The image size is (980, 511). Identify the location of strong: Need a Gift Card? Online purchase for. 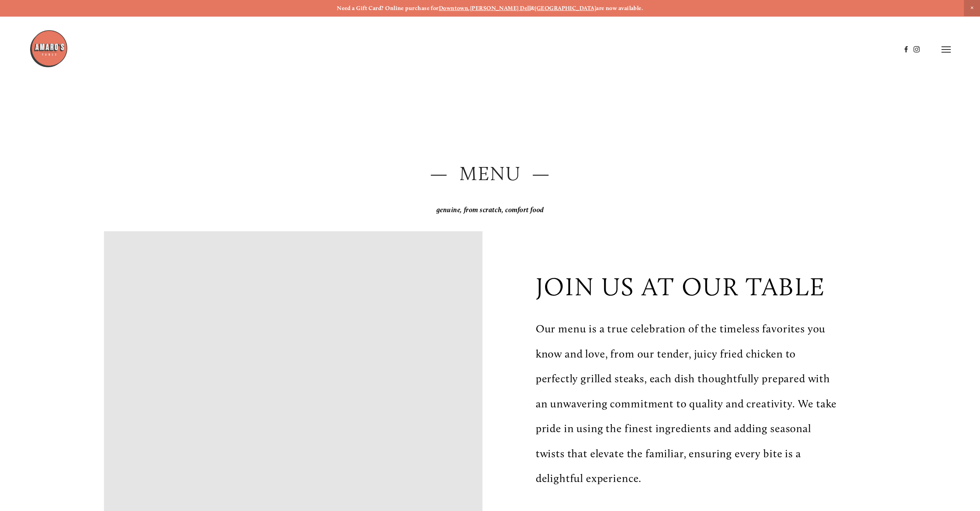
(388, 8).